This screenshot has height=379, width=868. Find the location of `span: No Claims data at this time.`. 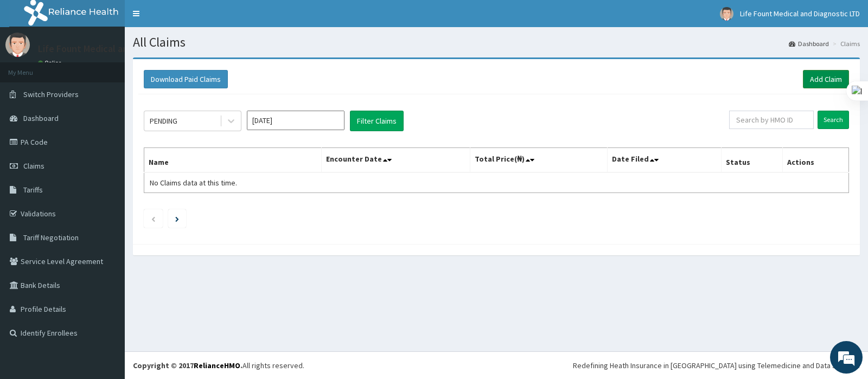

span: No Claims data at this time. is located at coordinates (193, 183).